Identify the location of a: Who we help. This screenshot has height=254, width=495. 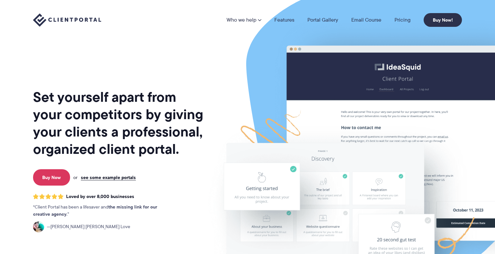
(244, 20).